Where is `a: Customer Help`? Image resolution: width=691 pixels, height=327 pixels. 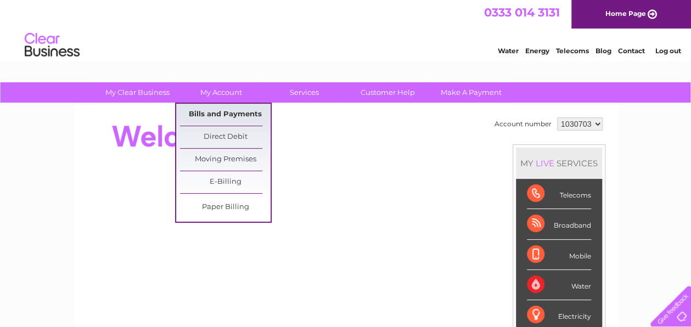 a: Customer Help is located at coordinates (388, 92).